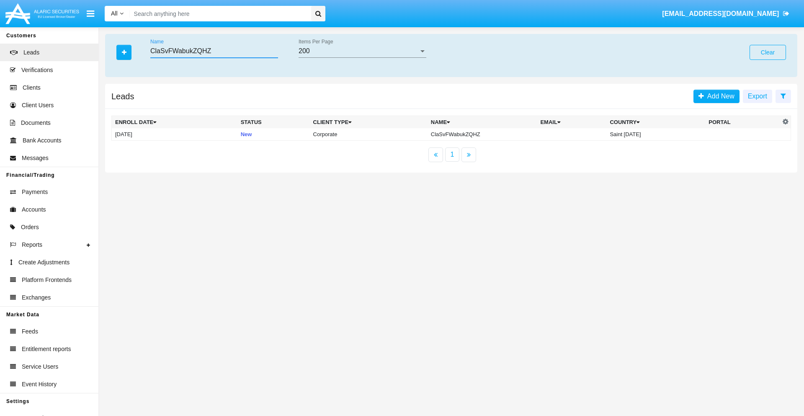 This screenshot has height=416, width=804. I want to click on span: Entitlement reports, so click(46, 349).